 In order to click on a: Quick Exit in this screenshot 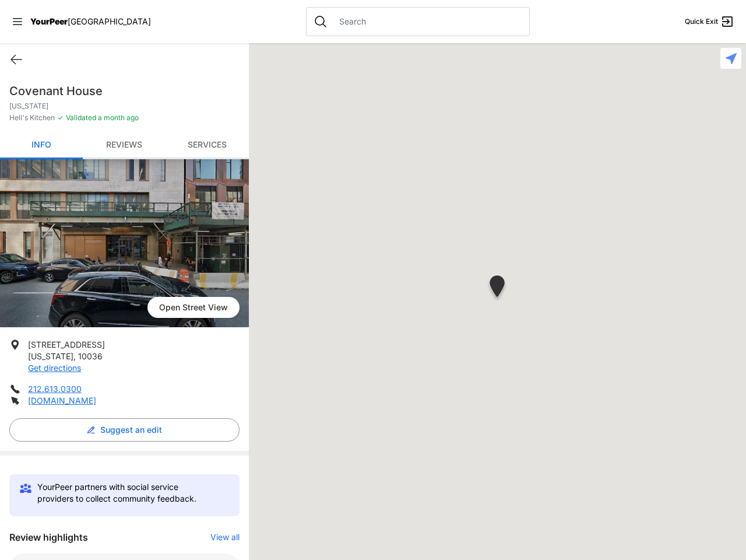, I will do `click(710, 22)`.